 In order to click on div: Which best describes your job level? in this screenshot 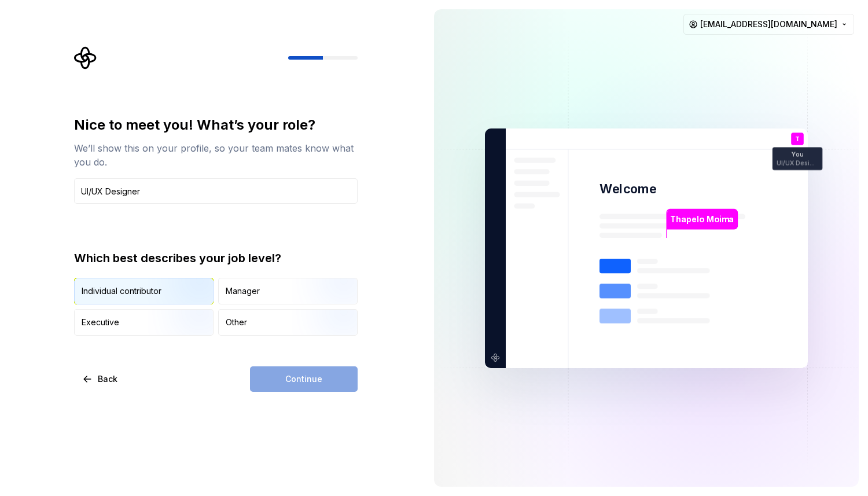, I will do `click(216, 258)`.